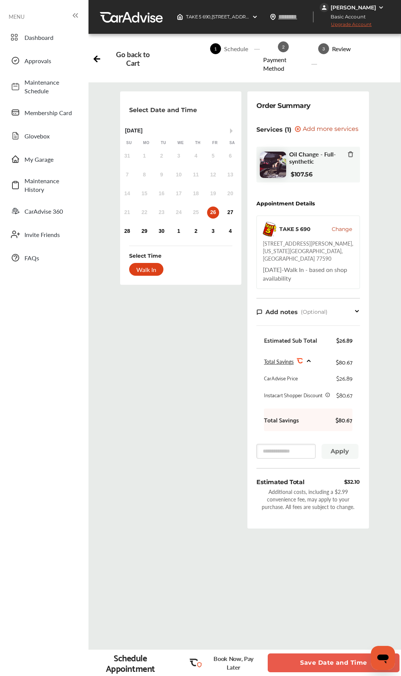 The image size is (401, 676). What do you see at coordinates (179, 231) in the screenshot?
I see `div: Choose Wednesday, October 1st, 2025` at bounding box center [179, 231].